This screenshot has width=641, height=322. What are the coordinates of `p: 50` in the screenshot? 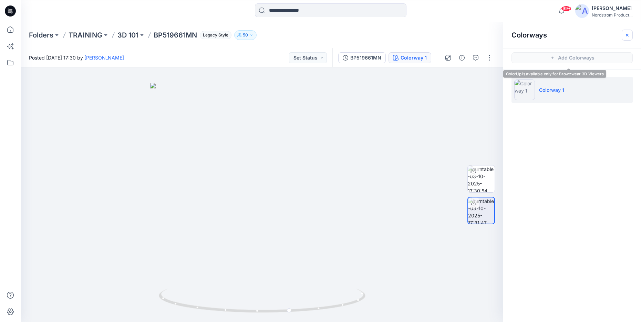 It's located at (245, 35).